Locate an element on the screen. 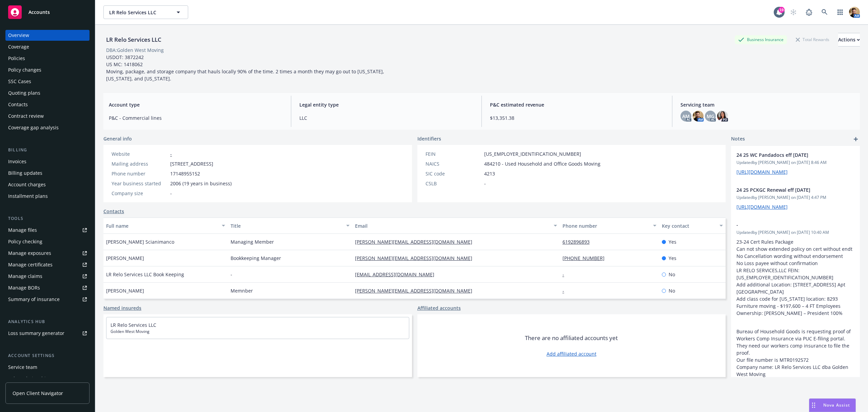 This screenshot has height=412, width=868. span: Identifiers is located at coordinates (429, 139).